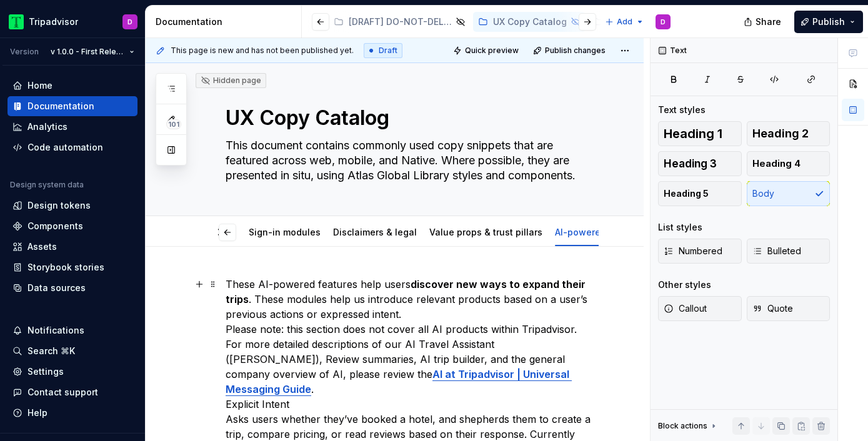 The width and height of the screenshot is (868, 441). I want to click on button: Heading 4, so click(789, 164).